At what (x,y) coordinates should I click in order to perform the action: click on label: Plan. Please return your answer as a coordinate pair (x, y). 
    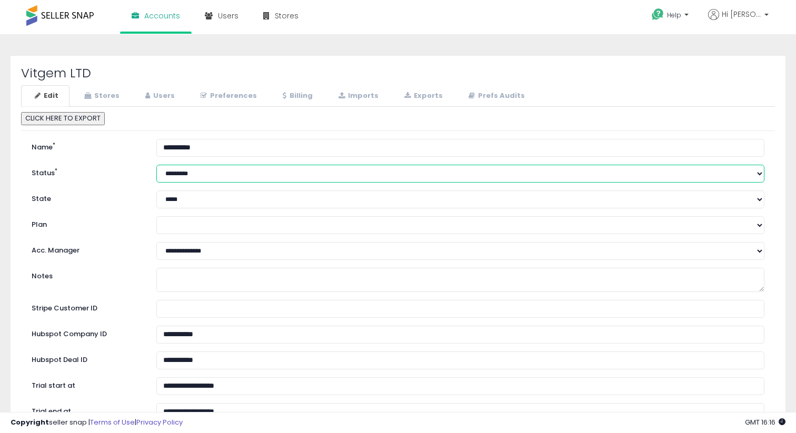
    Looking at the image, I should click on (86, 223).